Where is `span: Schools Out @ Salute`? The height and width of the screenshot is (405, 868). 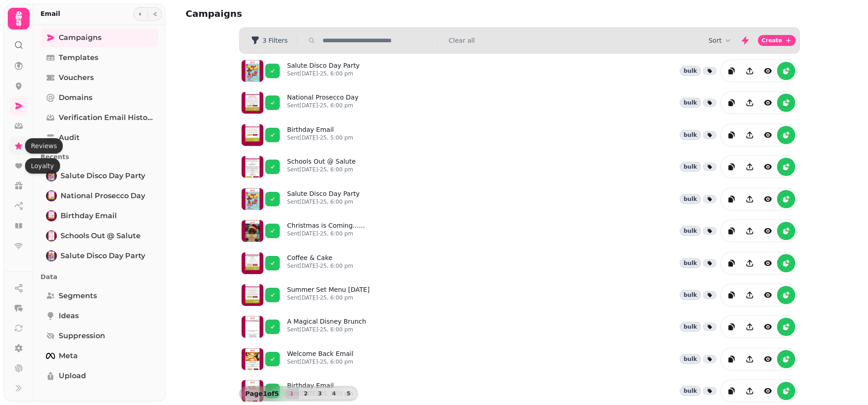 span: Schools Out @ Salute is located at coordinates (101, 236).